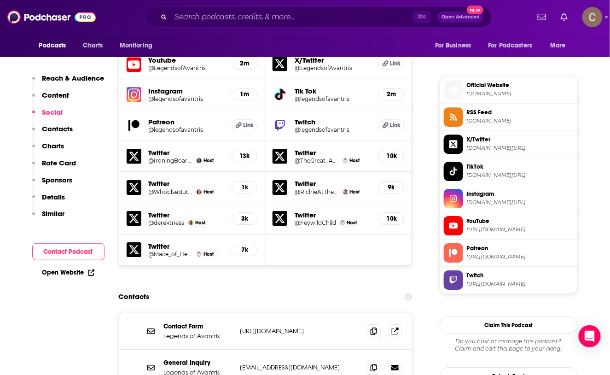 The width and height of the screenshot is (610, 375). Describe the element at coordinates (345, 160) in the screenshot. I see `img: Andy Flynn` at that location.